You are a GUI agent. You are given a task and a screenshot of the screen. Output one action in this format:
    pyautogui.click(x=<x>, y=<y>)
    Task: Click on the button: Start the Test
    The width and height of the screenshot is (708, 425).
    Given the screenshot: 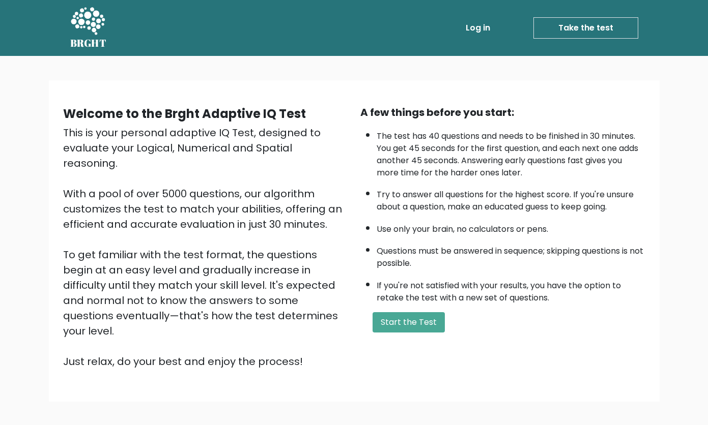 What is the action you would take?
    pyautogui.click(x=409, y=323)
    